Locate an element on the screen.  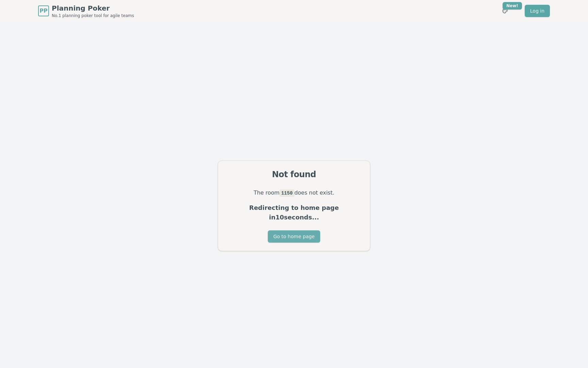
button: Go to home page is located at coordinates (294, 236).